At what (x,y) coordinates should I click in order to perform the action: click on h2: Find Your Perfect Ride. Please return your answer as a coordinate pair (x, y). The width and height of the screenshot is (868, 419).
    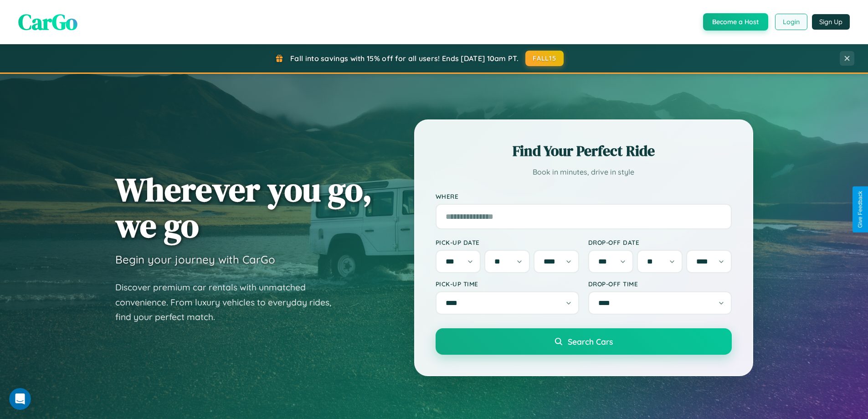
    Looking at the image, I should click on (584, 151).